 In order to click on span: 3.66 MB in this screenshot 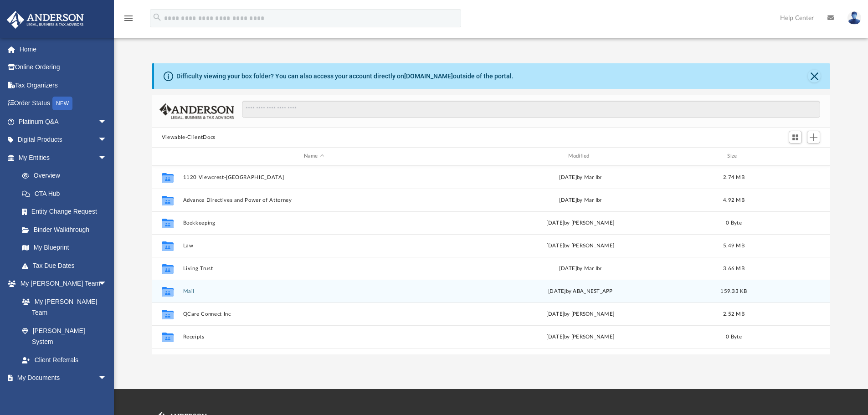, I will do `click(733, 267)`.